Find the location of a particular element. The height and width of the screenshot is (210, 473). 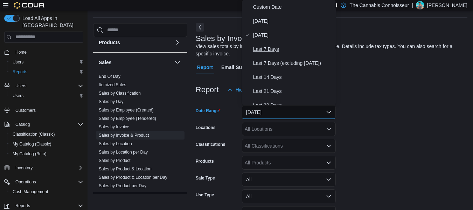

span: Sales by Invoice & Product is located at coordinates (124, 135).